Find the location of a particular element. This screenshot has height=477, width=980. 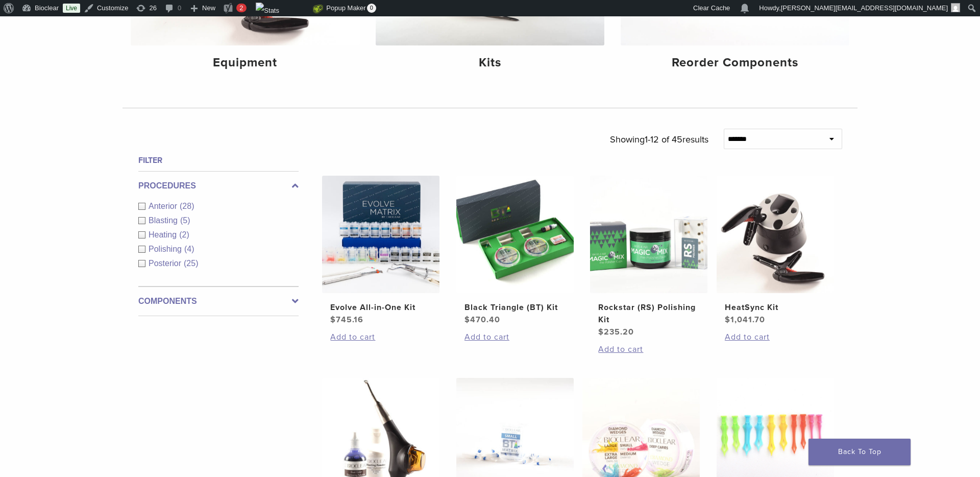

a: Add to cart: “Rockstar (RS) Polishing Kit” is located at coordinates (649, 349).